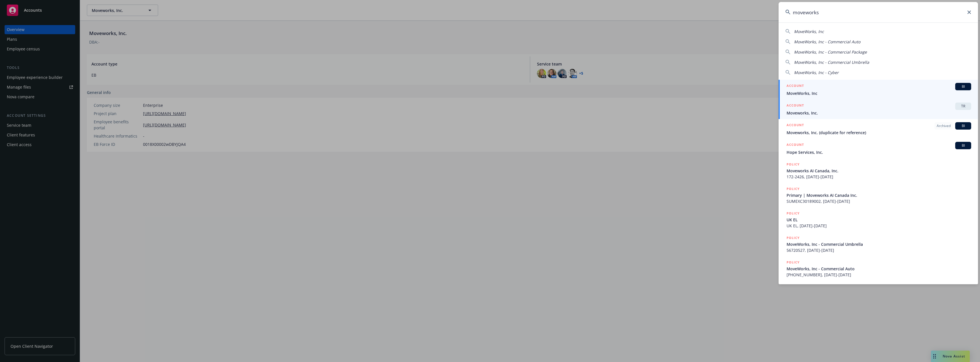 The image size is (980, 362). Describe the element at coordinates (878, 109) in the screenshot. I see `a: ACCOUNTTRMoveworks, Inc.` at that location.